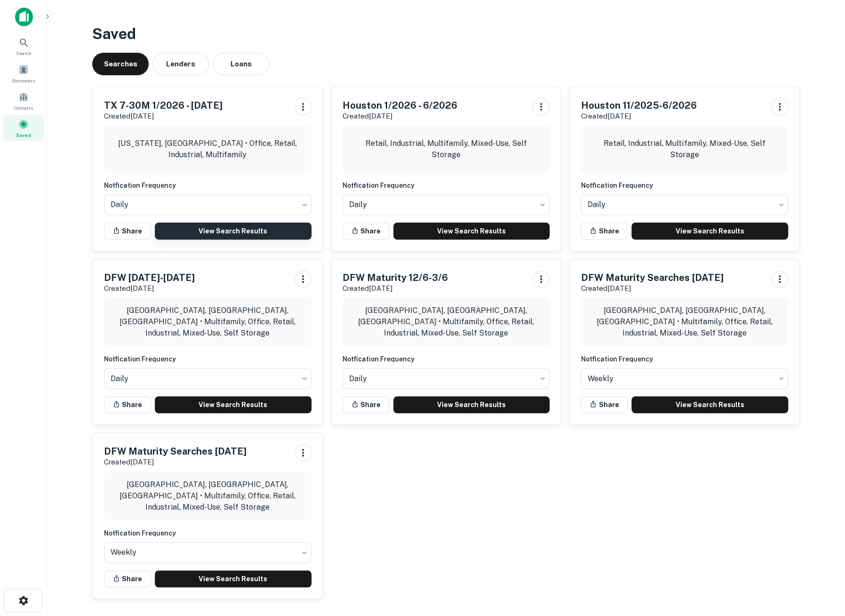  What do you see at coordinates (446, 34) in the screenshot?
I see `h3: Saved` at bounding box center [446, 34].